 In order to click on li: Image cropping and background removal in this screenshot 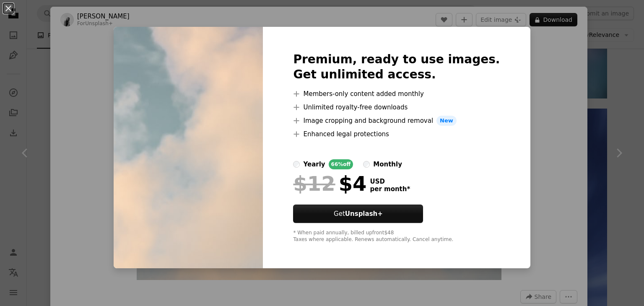, I will do `click(396, 121)`.